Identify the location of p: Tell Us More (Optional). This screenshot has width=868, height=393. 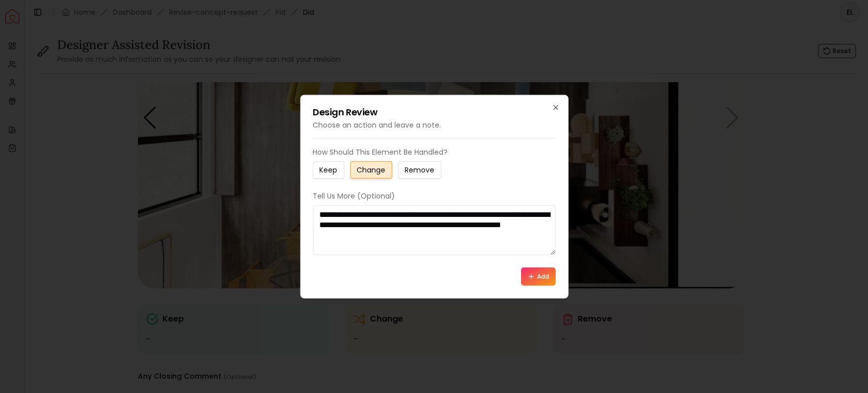
(434, 196).